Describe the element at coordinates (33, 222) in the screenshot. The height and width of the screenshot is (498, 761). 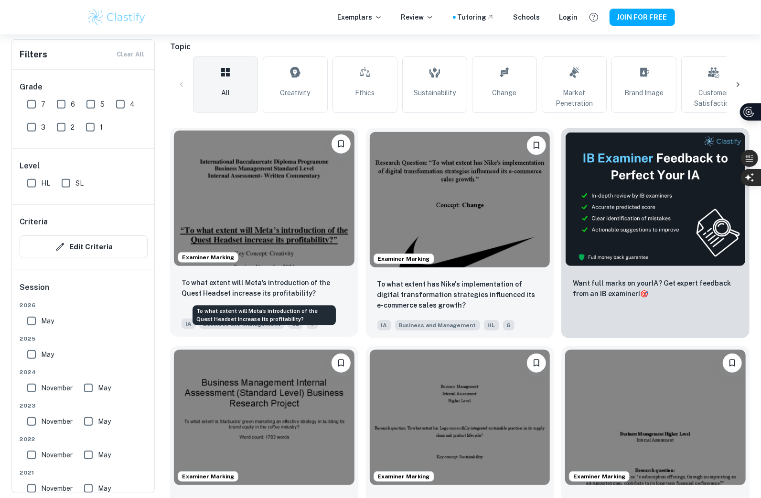
I see `h6: Criteria` at that location.